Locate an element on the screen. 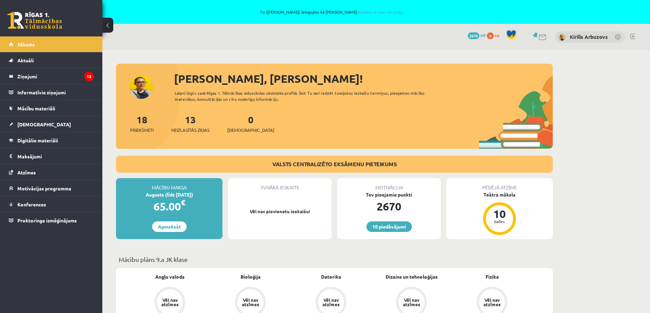 This screenshot has width=650, height=313. a: Atzīmes is located at coordinates (51, 173).